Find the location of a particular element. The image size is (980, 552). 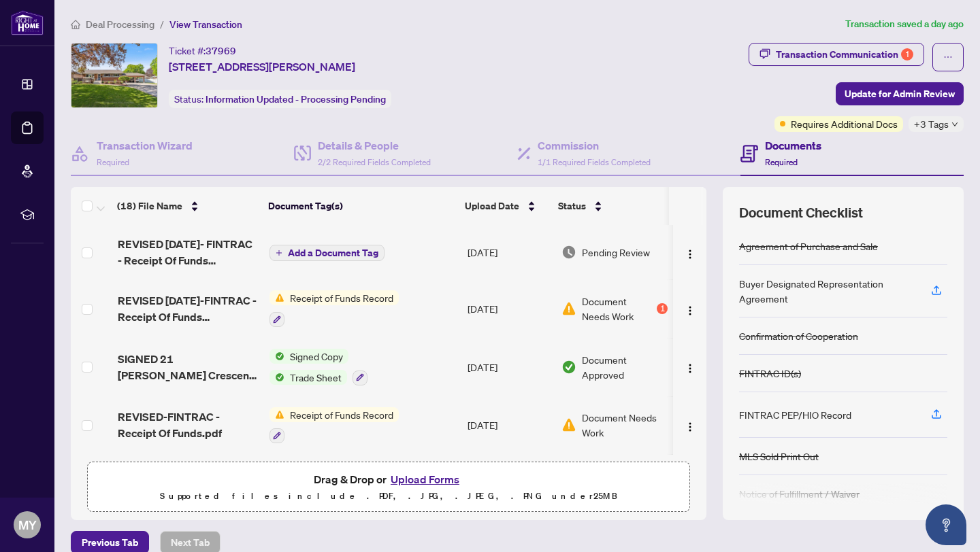

span: Drag & Drop orUpload FormsSupported files include .PDF, .JPG, .JPEG, .PNG under25MB is located at coordinates (389, 487).